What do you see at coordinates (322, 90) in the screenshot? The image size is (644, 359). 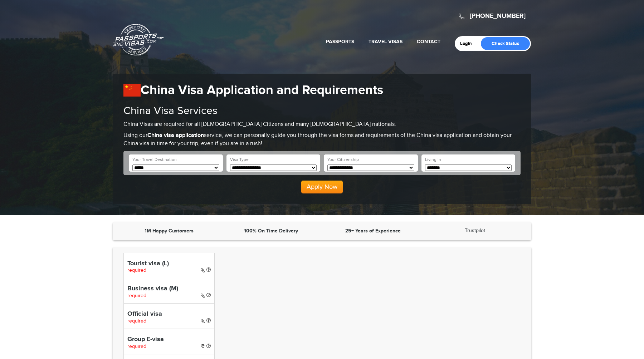 I see `h1: China Visa Application and Requirements` at bounding box center [322, 90].